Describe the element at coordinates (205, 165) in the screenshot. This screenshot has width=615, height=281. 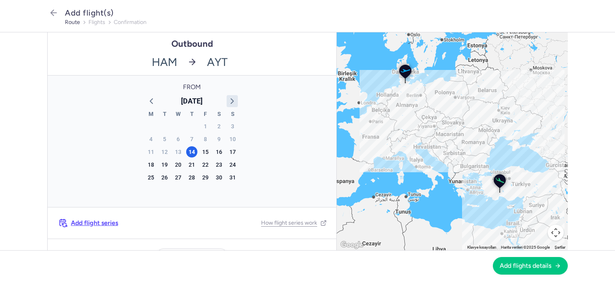
I see `div: Friday, Aug 22, 2025` at that location.